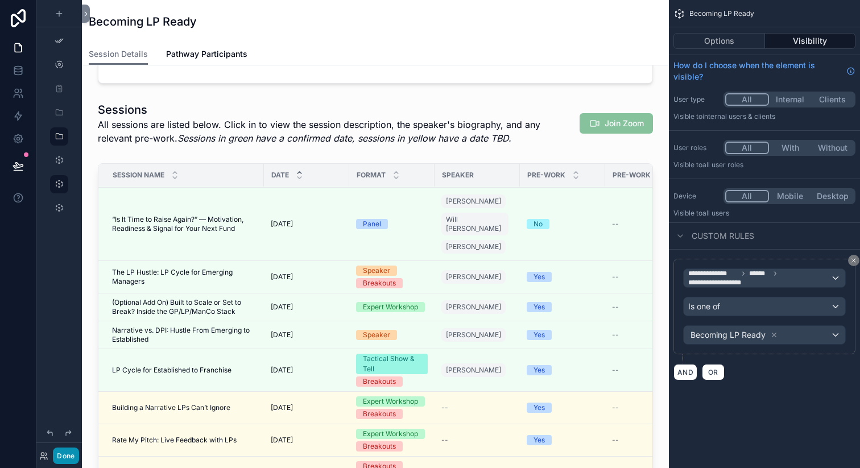 This screenshot has width=860, height=468. What do you see at coordinates (833, 196) in the screenshot?
I see `button: Desktop` at bounding box center [833, 196].